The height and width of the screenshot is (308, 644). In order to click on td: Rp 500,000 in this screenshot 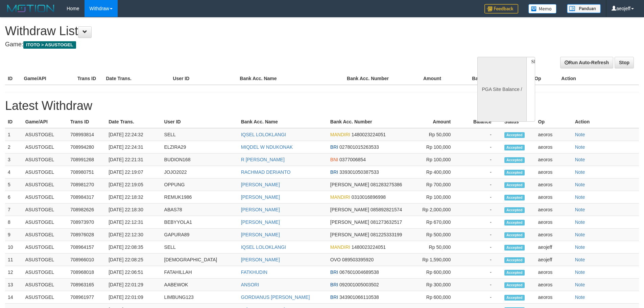, I will do `click(437, 235)`.